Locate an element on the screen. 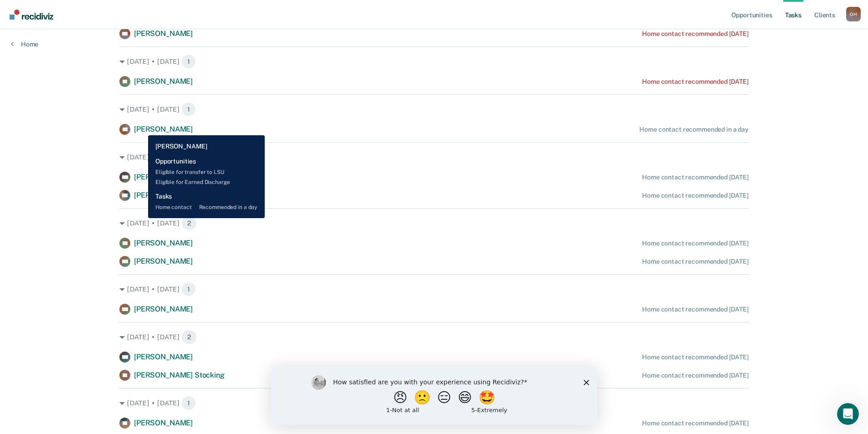  div: How satisfied are you with your experience using Recidiviz? is located at coordinates (167, 16).